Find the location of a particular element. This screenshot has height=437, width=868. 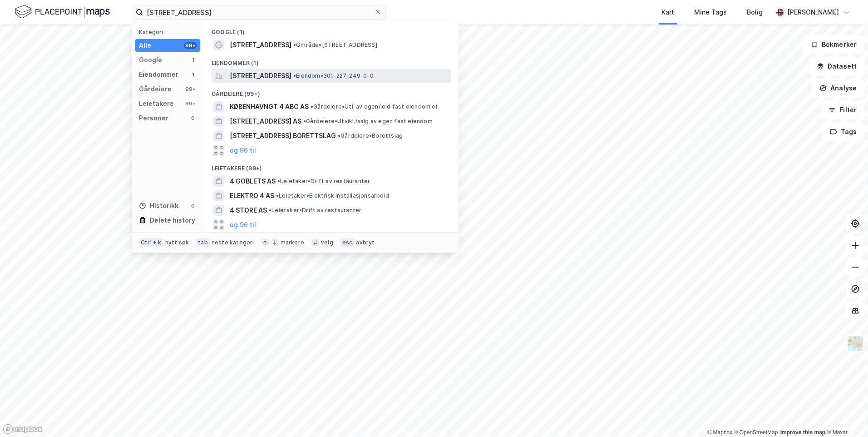

div: velg is located at coordinates (327, 243).